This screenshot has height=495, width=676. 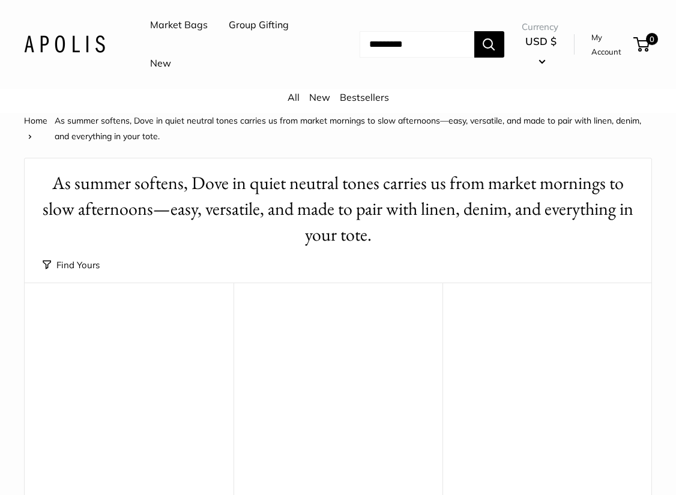 I want to click on span: As summer softens, Dove in quiet neutral tones carries us from market mornings to slow afternoons..., so click(x=348, y=129).